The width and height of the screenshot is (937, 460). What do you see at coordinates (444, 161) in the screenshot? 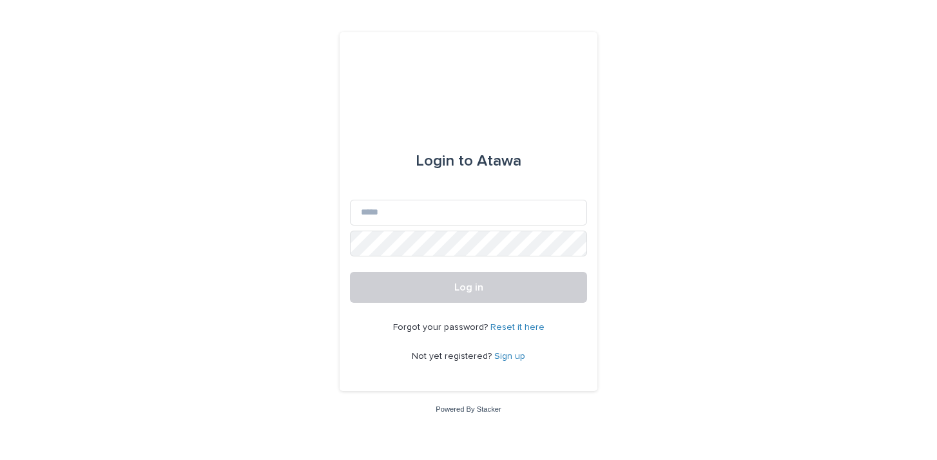
I see `span: Login to` at bounding box center [444, 161].